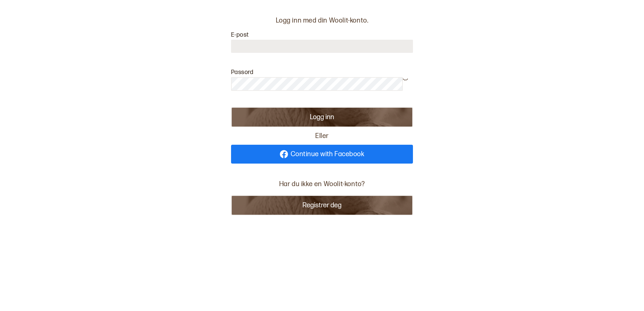 The width and height of the screenshot is (644, 311). What do you see at coordinates (242, 72) in the screenshot?
I see `label: Passord` at bounding box center [242, 72].